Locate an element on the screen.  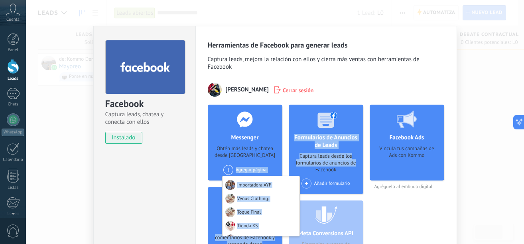
span: Cuenta is located at coordinates (13, 20).